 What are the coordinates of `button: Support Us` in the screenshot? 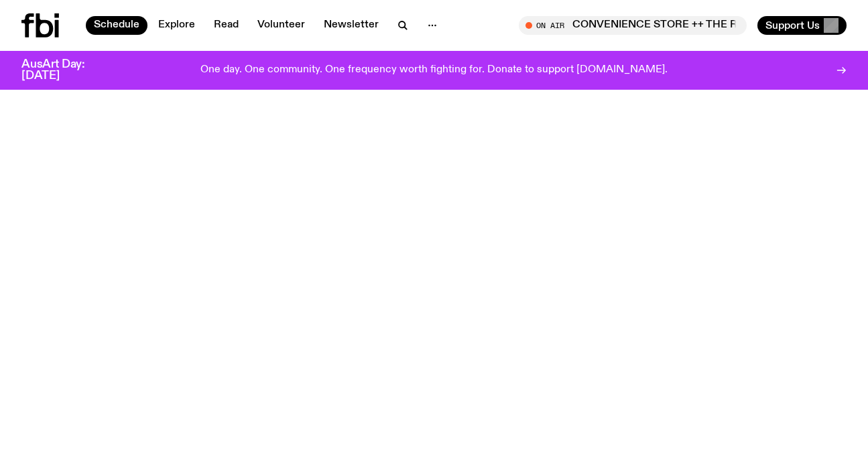 It's located at (802, 26).